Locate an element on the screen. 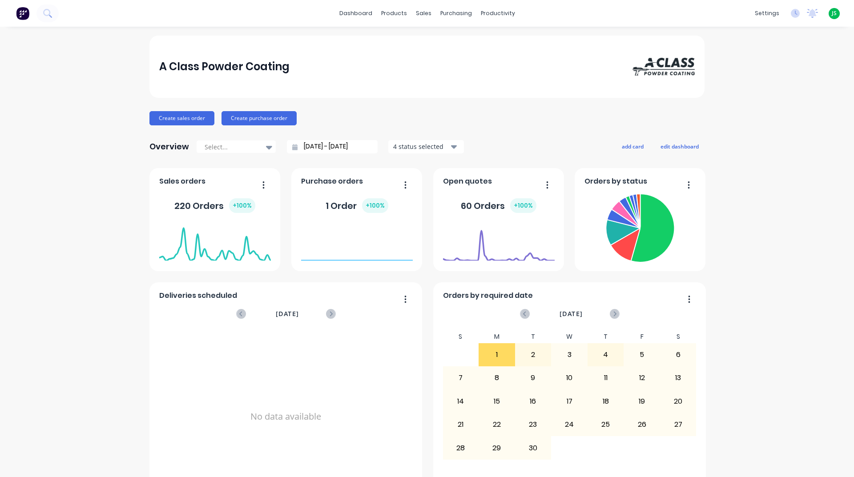 The height and width of the screenshot is (477, 854). div: W is located at coordinates (569, 337).